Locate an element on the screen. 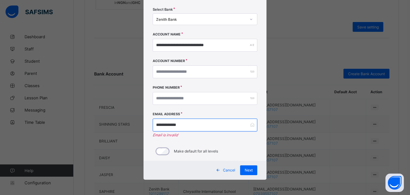 The width and height of the screenshot is (410, 195). label: Make default for all levels is located at coordinates (196, 151).